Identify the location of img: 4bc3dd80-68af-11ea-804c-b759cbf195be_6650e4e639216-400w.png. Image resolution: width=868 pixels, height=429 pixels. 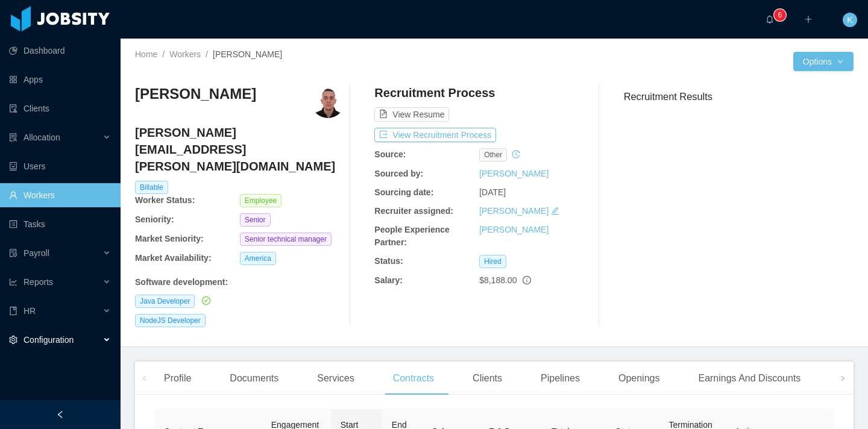
(328, 101).